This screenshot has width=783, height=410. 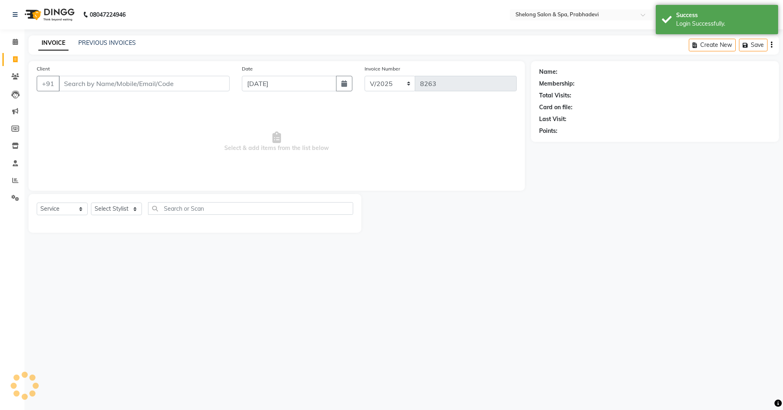 What do you see at coordinates (548, 131) in the screenshot?
I see `div: Points:` at bounding box center [548, 131].